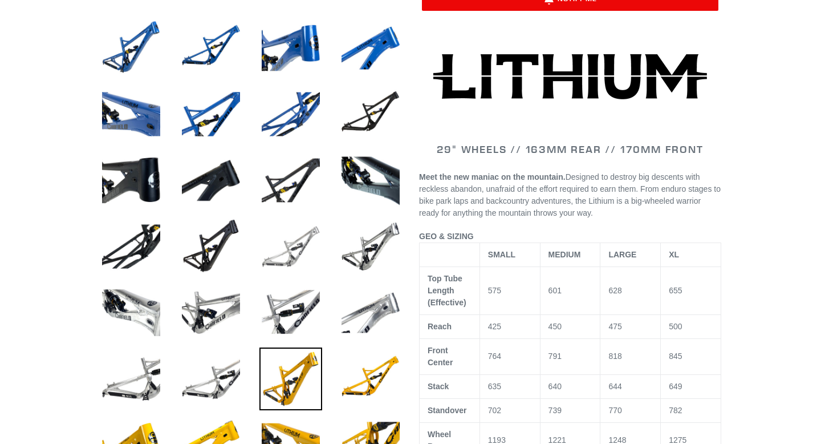  Describe the element at coordinates (631, 290) in the screenshot. I see `td: 628` at that location.